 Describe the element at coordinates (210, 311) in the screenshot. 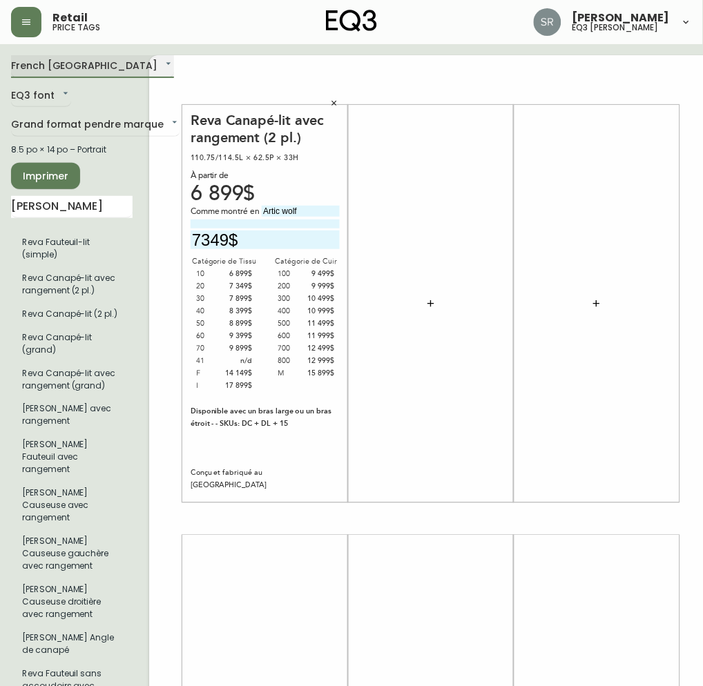

I see `div: 40` at that location.